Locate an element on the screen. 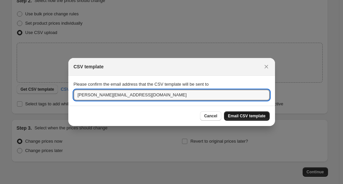 The height and width of the screenshot is (184, 343). button: Close is located at coordinates (267, 67).